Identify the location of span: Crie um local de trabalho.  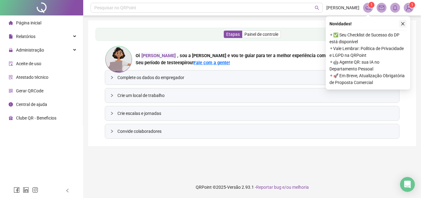
(256, 95).